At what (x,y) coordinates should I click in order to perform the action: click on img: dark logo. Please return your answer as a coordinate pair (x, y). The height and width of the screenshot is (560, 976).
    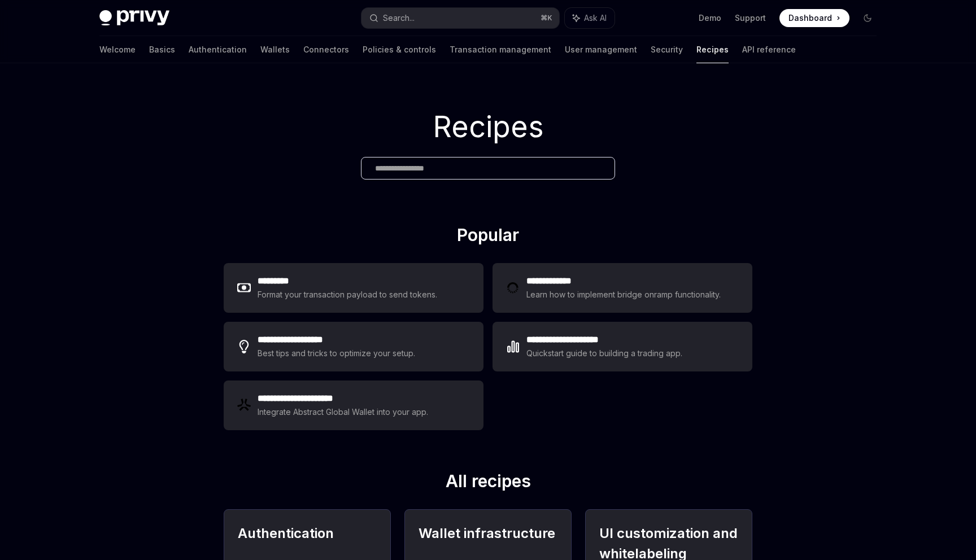
    Looking at the image, I should click on (134, 18).